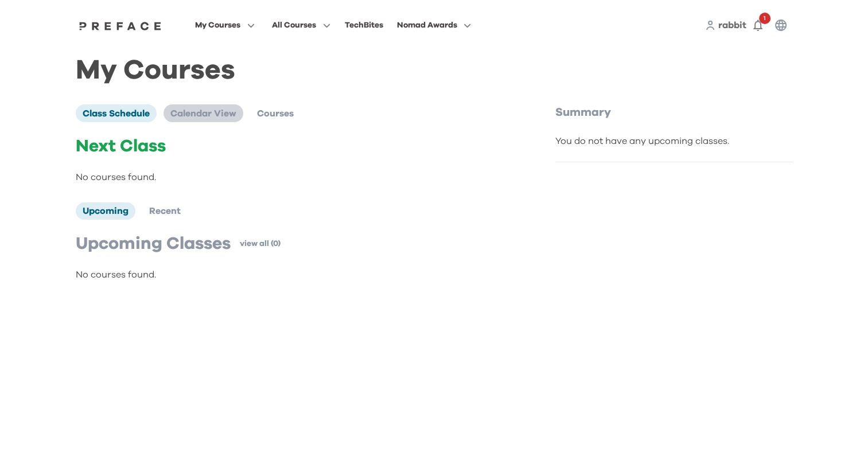 This screenshot has width=868, height=461. Describe the element at coordinates (294, 25) in the screenshot. I see `span: All Courses` at that location.